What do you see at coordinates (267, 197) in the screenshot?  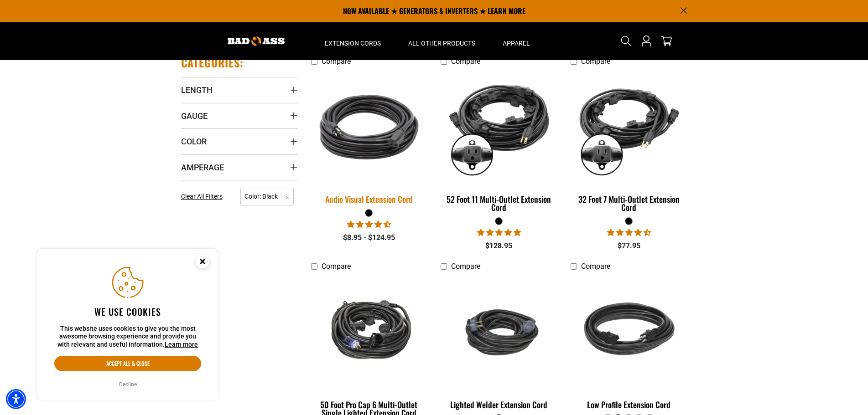 I see `span: Color: Black` at bounding box center [267, 197].